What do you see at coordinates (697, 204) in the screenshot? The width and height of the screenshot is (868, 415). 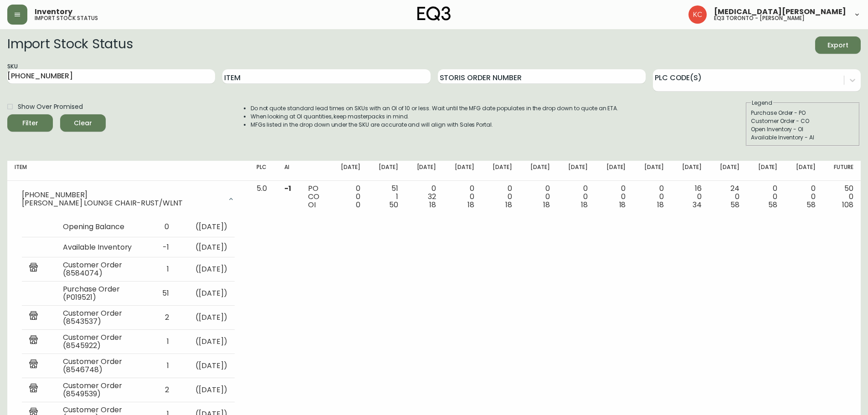 I see `span: 34` at bounding box center [697, 204].